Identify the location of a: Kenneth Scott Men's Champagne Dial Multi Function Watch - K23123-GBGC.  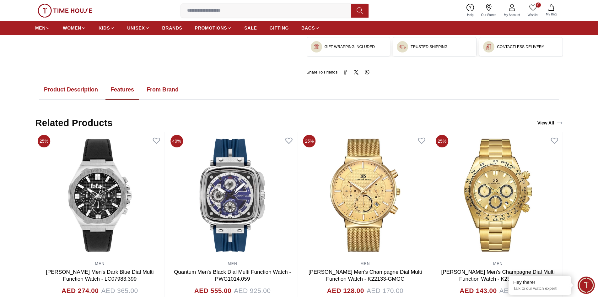
(498, 195).